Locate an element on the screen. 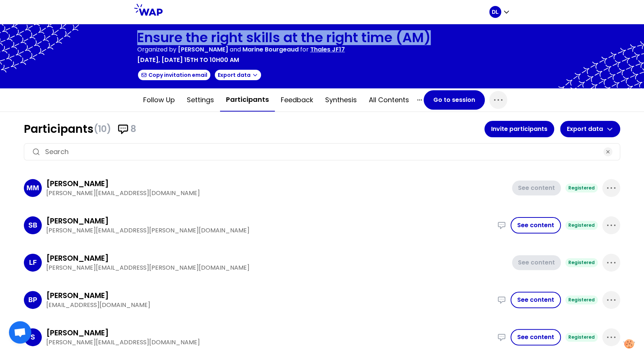 This screenshot has height=351, width=644. input: Search is located at coordinates (322, 152).